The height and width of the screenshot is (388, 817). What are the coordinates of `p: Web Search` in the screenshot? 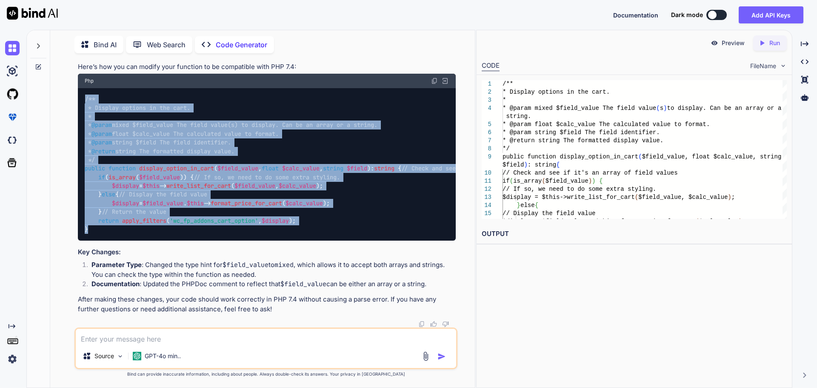 It's located at (166, 45).